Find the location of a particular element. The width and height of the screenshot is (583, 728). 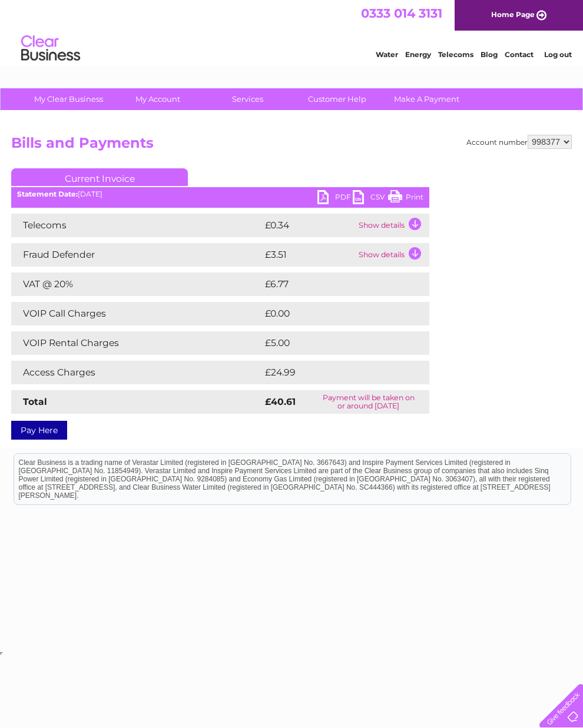

a: Customer Help is located at coordinates (337, 99).